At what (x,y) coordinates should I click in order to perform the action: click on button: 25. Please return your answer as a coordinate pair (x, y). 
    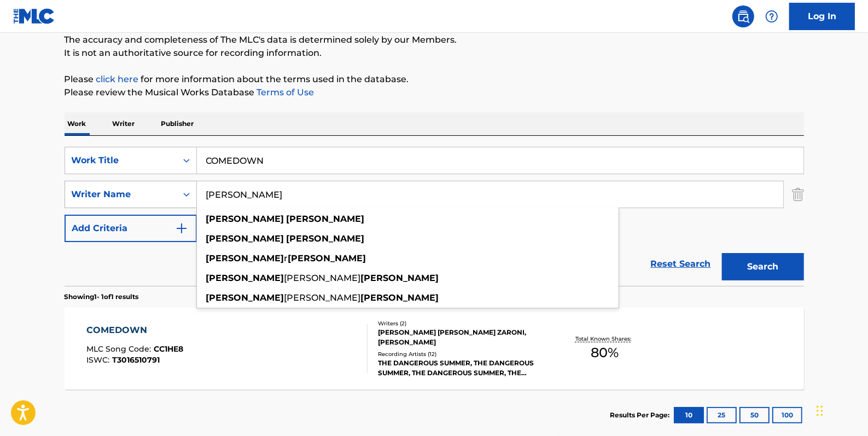
    Looking at the image, I should click on (721, 415).